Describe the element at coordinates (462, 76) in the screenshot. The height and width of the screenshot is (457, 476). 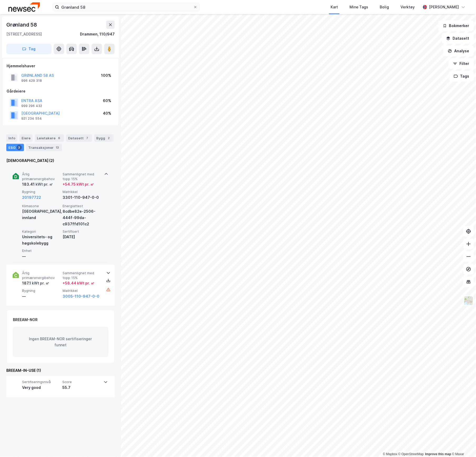
I see `button: Tags` at that location.